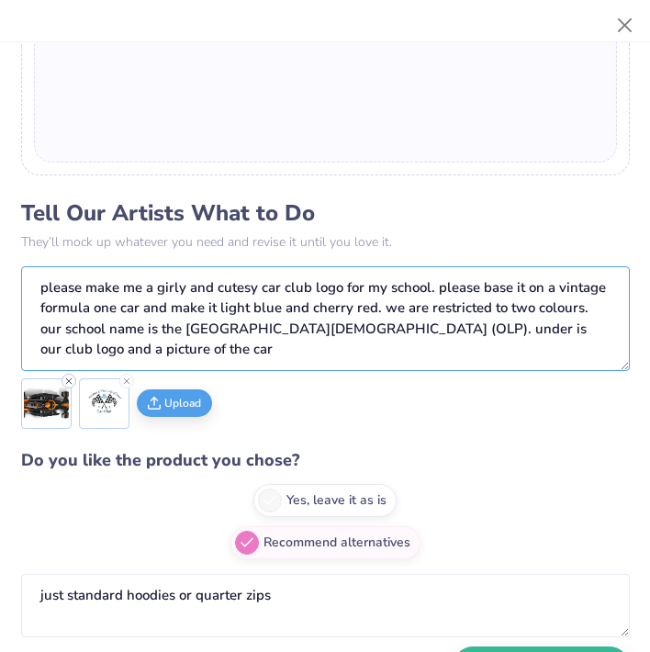  What do you see at coordinates (325, 605) in the screenshot?
I see `textarea: just standard hoodies or quarter zips` at bounding box center [325, 605].